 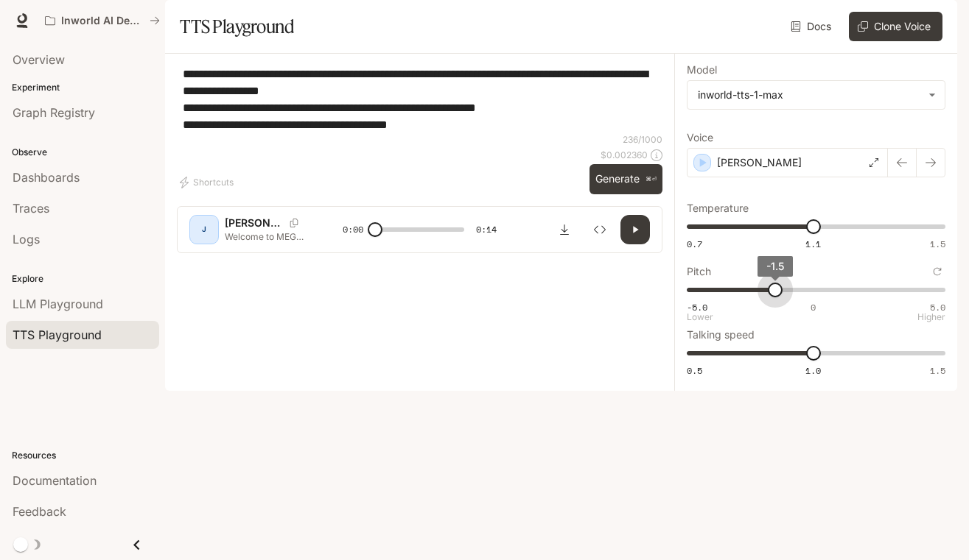 What do you see at coordinates (237, 27) in the screenshot?
I see `h1: TTS Playground` at bounding box center [237, 27].